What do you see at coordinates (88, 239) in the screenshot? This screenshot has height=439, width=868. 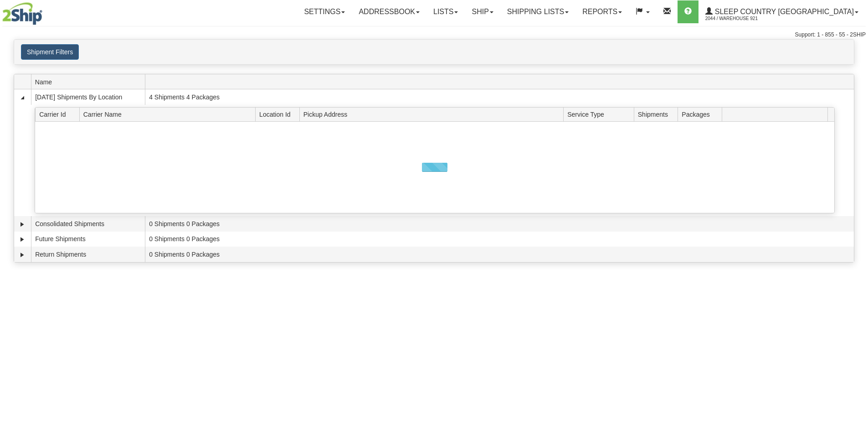 I see `td: Future Shipments` at bounding box center [88, 239].